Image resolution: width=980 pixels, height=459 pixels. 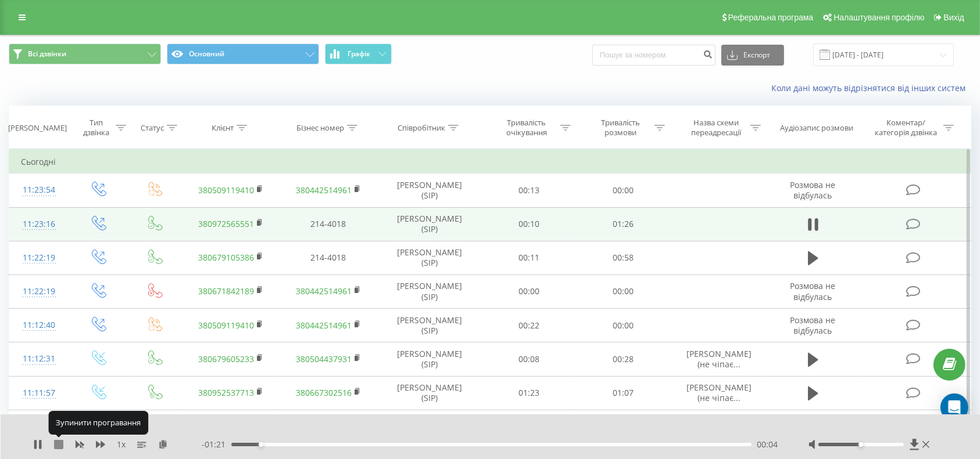 I want to click on td: Основна схема переадресації, so click(x=719, y=427).